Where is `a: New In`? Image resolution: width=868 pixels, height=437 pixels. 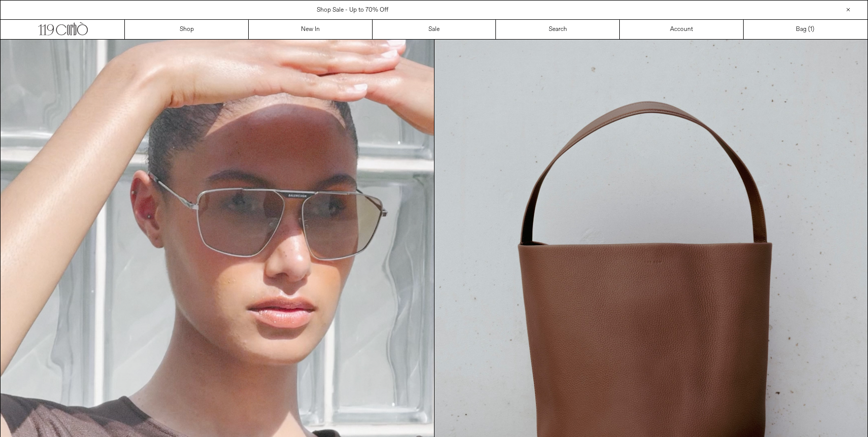 a: New In is located at coordinates (311, 30).